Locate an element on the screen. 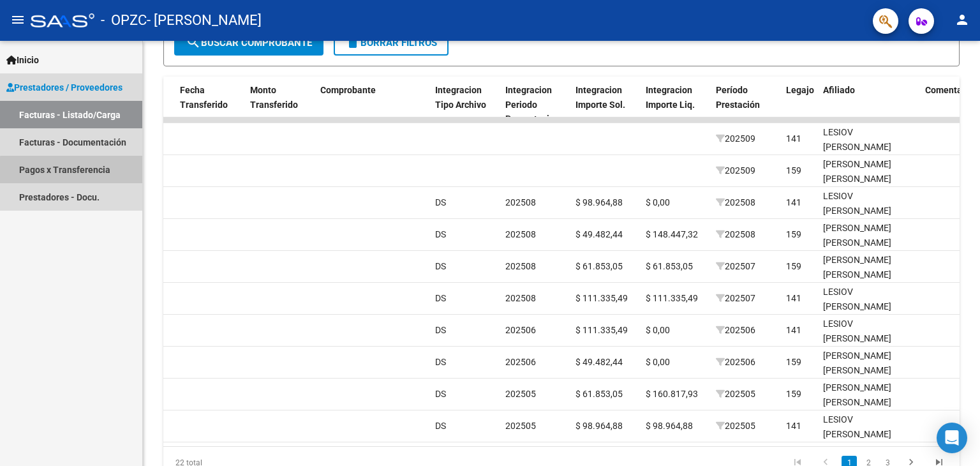 Image resolution: width=980 pixels, height=466 pixels. span: Integracion Importe Sol. is located at coordinates (600, 97).